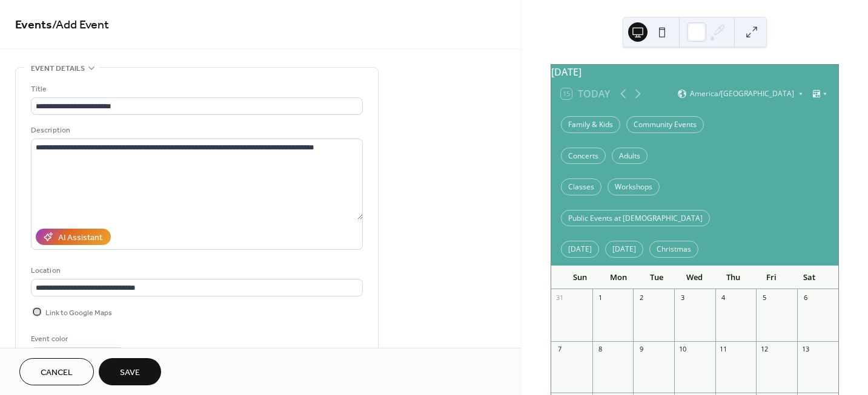 The width and height of the screenshot is (868, 395). What do you see at coordinates (771, 277) in the screenshot?
I see `div: Fri` at bounding box center [771, 277].